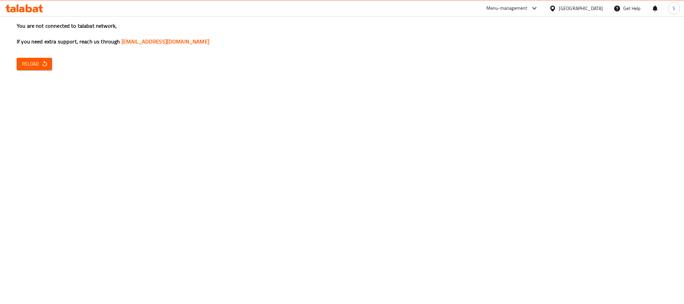 This screenshot has width=684, height=304. I want to click on h3: You are not connected to talabat network, If you need extra support, reach us through, so click(342, 34).